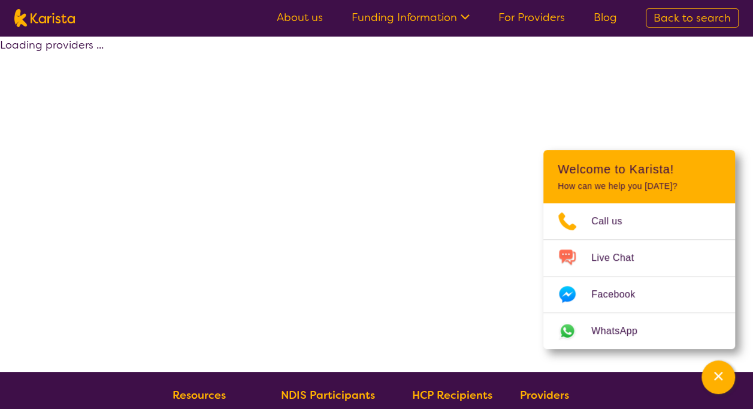 The width and height of the screenshot is (753, 409). What do you see at coordinates (605, 17) in the screenshot?
I see `a: Blog` at bounding box center [605, 17].